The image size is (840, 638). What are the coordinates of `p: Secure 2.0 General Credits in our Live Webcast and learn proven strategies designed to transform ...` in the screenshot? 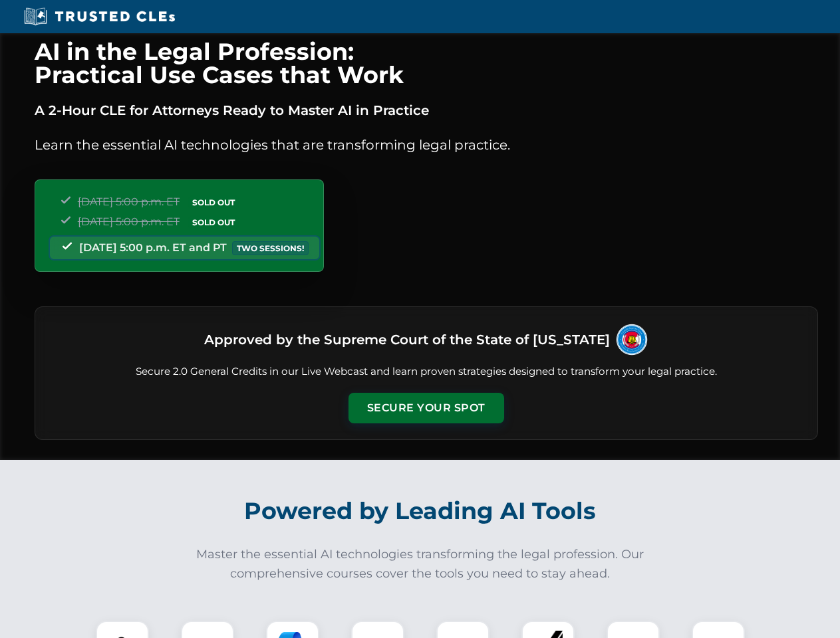 It's located at (427, 372).